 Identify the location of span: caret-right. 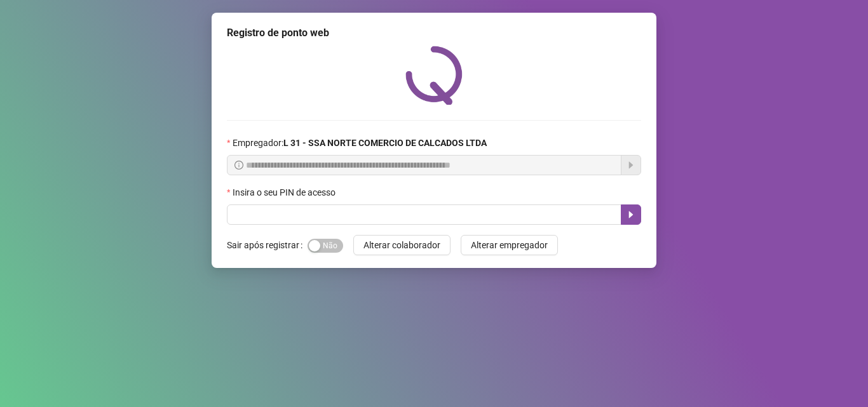
(631, 215).